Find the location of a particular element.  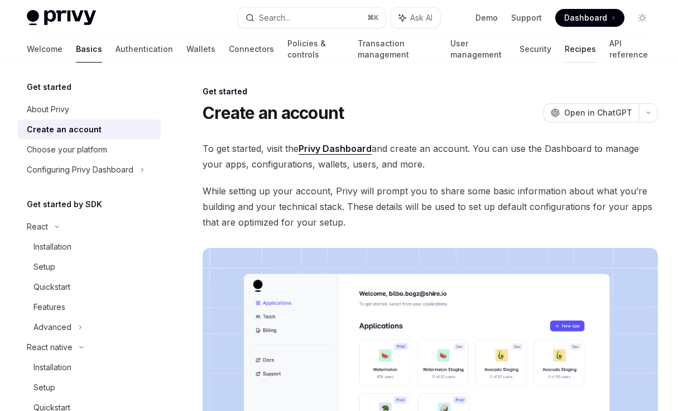

span: Dashboard is located at coordinates (585, 18).